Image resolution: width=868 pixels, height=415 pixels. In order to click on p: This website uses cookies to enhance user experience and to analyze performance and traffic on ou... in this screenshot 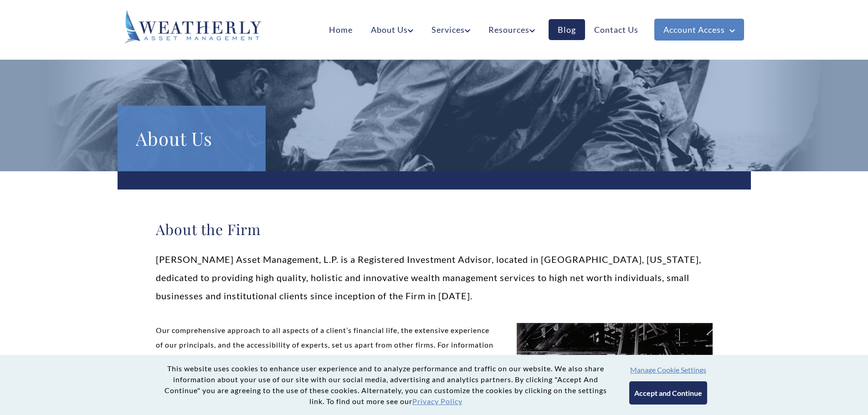, I will do `click(386, 385)`.